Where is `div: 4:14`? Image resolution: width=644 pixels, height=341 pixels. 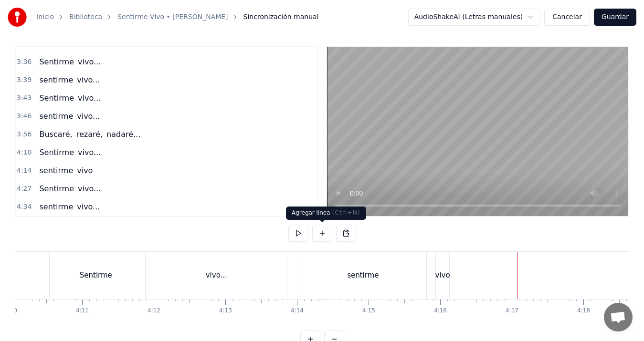 div: 4:14 is located at coordinates (297, 311).